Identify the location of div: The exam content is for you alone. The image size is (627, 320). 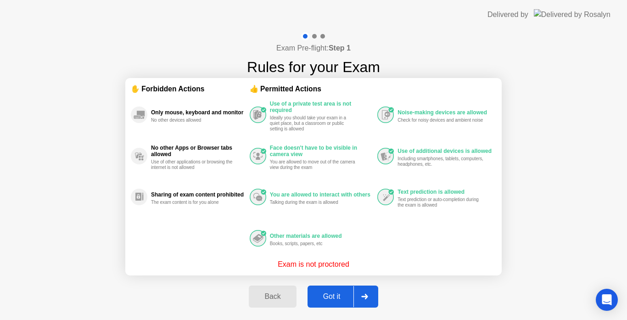
(194, 202).